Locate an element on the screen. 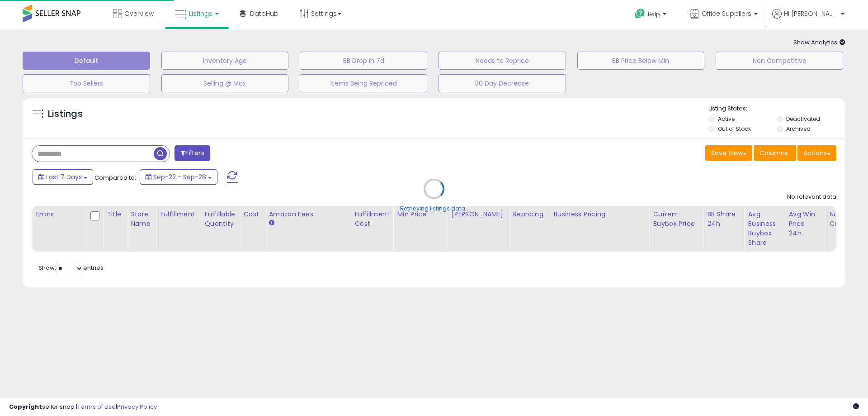  button: Items Being Repriced is located at coordinates (363, 83).